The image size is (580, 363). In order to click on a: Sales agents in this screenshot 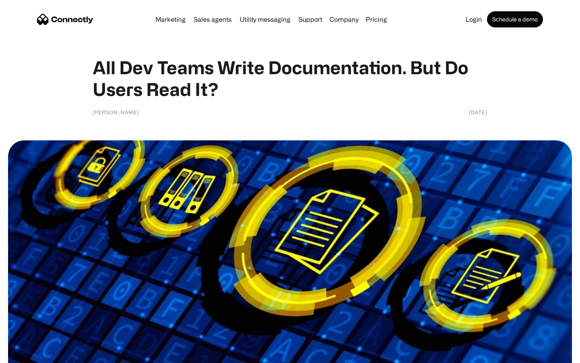, I will do `click(213, 19)`.